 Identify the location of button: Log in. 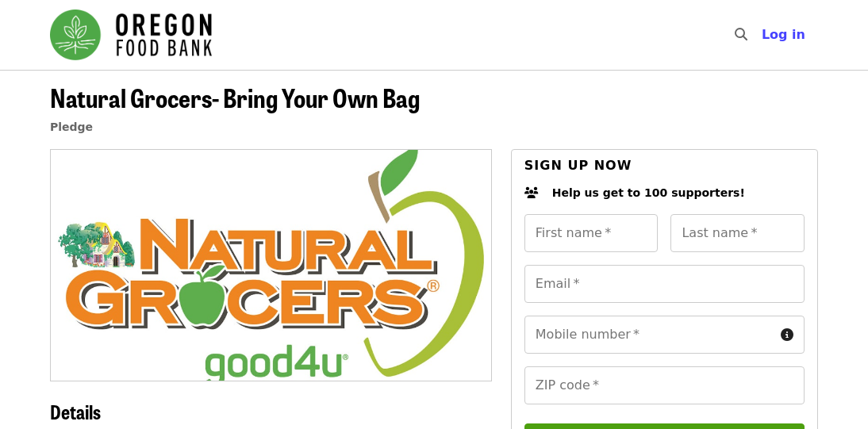
(783, 35).